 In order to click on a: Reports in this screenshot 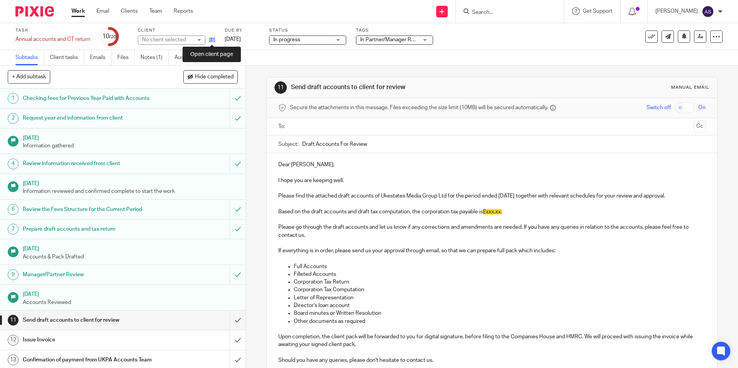, I will do `click(183, 11)`.